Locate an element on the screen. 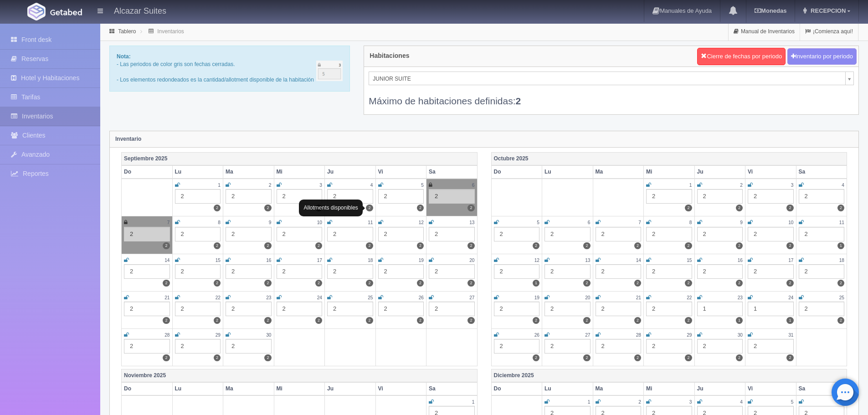 The height and width of the screenshot is (415, 868). img: Getabed is located at coordinates (66, 12).